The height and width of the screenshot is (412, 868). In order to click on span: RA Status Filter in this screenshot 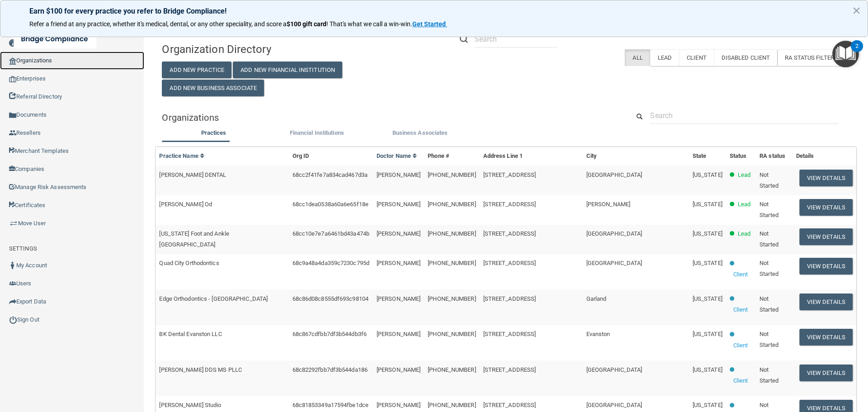, I will do `click(813, 58)`.